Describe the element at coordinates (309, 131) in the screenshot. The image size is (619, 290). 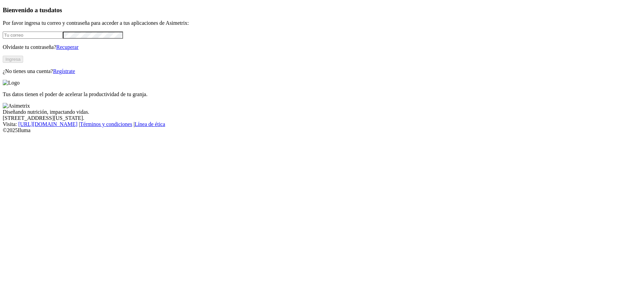
I see `div: © 2025 Iluma` at that location.